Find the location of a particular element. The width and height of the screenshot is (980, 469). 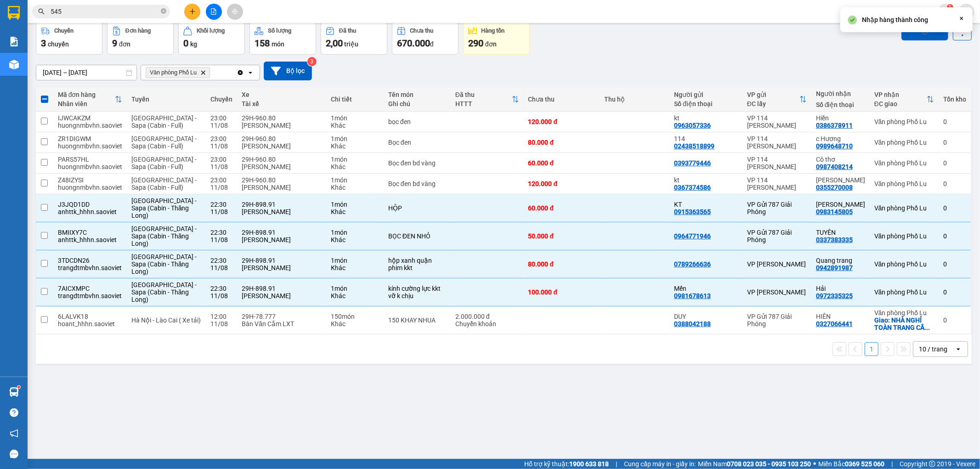

div: Xe is located at coordinates (282, 94).